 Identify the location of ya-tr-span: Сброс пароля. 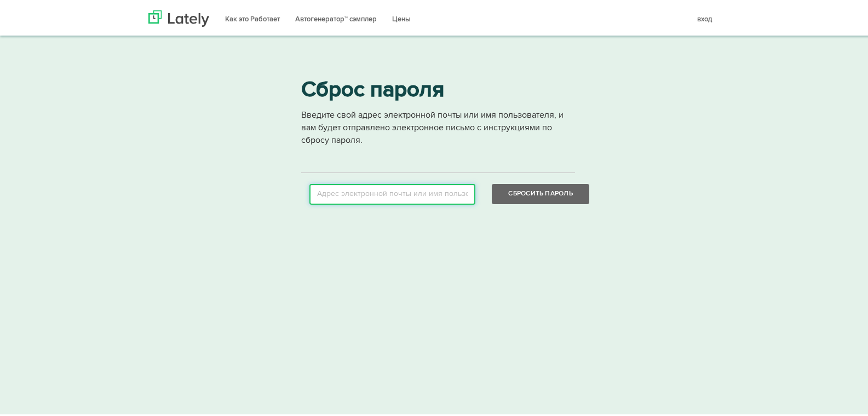
(372, 88).